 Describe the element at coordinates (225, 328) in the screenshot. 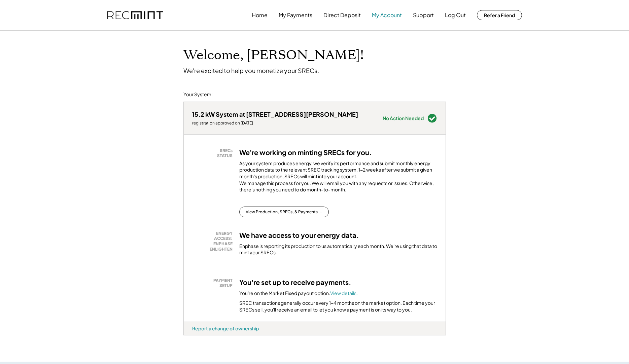

I see `div: Report a change of ownership` at that location.